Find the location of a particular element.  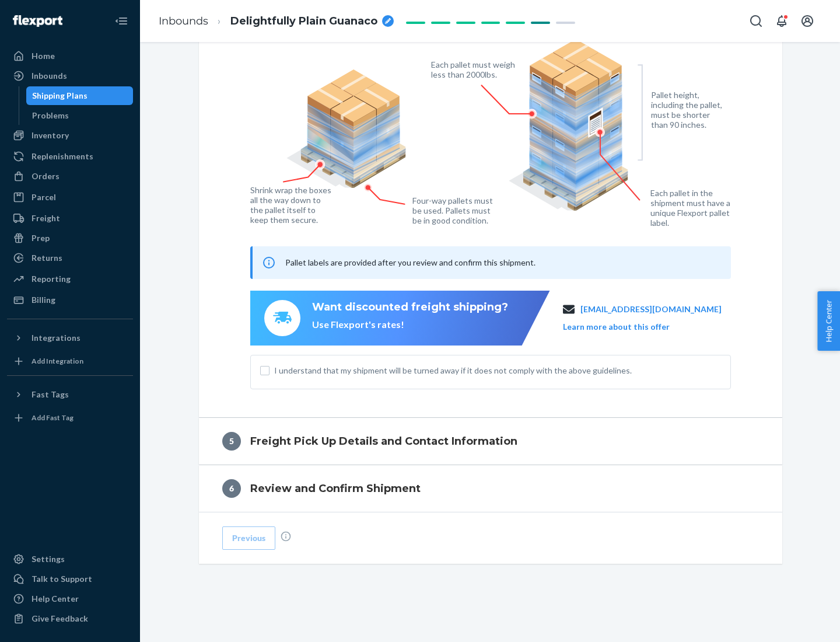

div: Orders is located at coordinates (45, 176).